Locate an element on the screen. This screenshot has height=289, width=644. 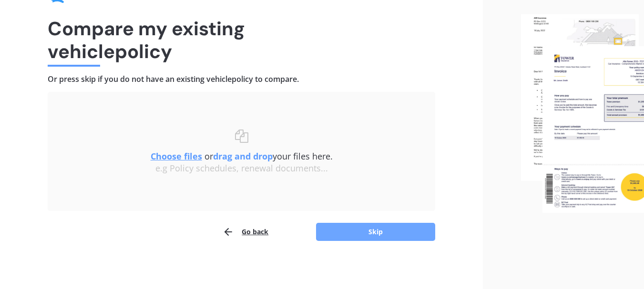
h4: Or press skip if you do not have an existing vehicle policy to compare. is located at coordinates (241, 79).